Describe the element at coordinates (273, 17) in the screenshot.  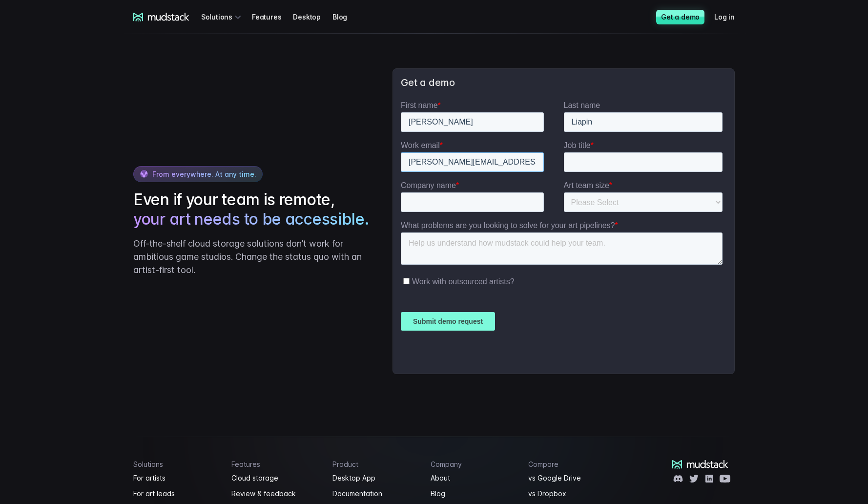
I see `a: Features` at that location.